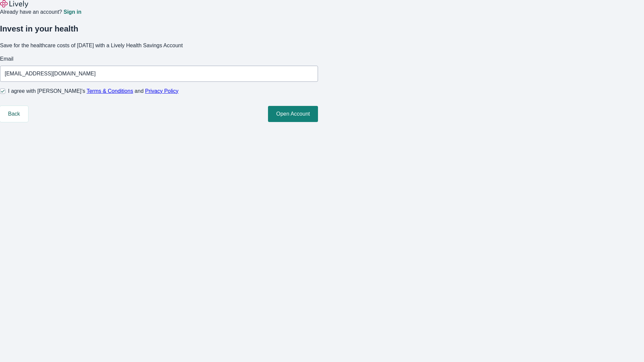  What do you see at coordinates (109, 91) in the screenshot?
I see `a: Terms & Conditions` at bounding box center [109, 91].